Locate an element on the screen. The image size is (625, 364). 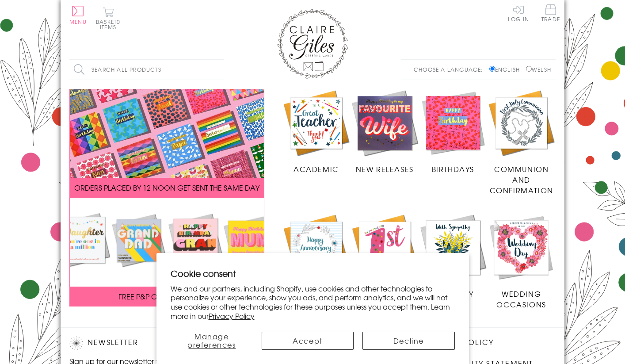
span: ORDERS PLACED BY 12 NOON GET SENT THE SAME DAY is located at coordinates (167, 187).